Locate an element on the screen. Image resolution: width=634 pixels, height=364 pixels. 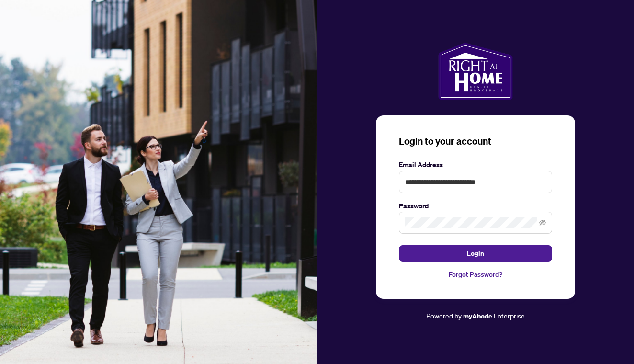
label: Email Address is located at coordinates (476, 165).